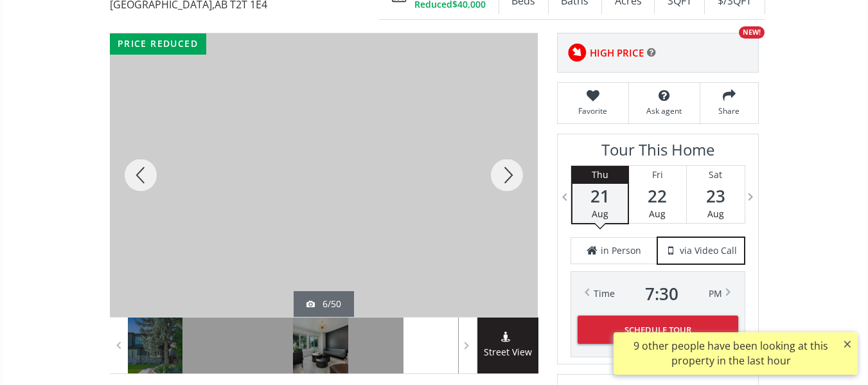 This screenshot has height=385, width=868. I want to click on span: in Person, so click(621, 251).